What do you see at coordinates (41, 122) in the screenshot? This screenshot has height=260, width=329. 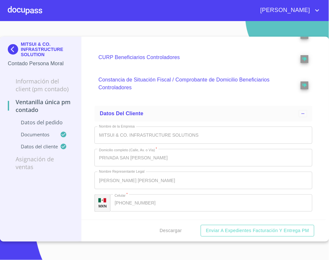 I see `p: Datos del pedido` at bounding box center [41, 122].